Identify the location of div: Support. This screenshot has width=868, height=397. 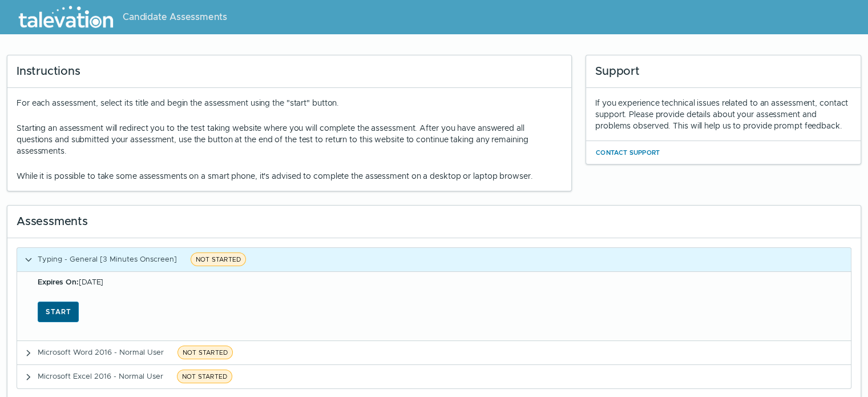
(723, 71).